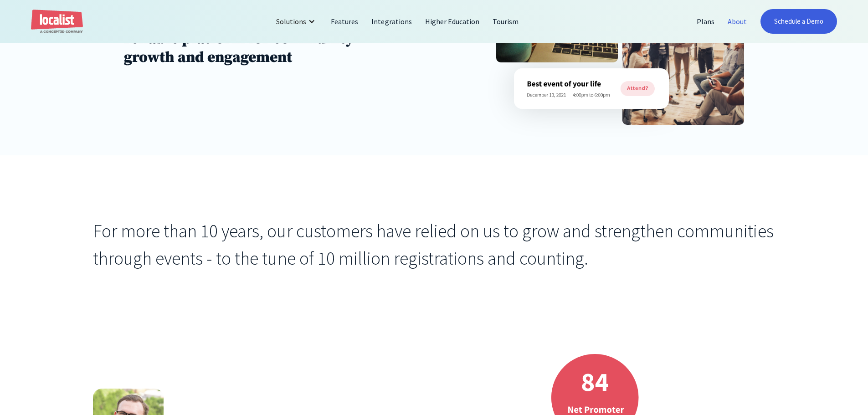  I want to click on a: About, so click(737, 21).